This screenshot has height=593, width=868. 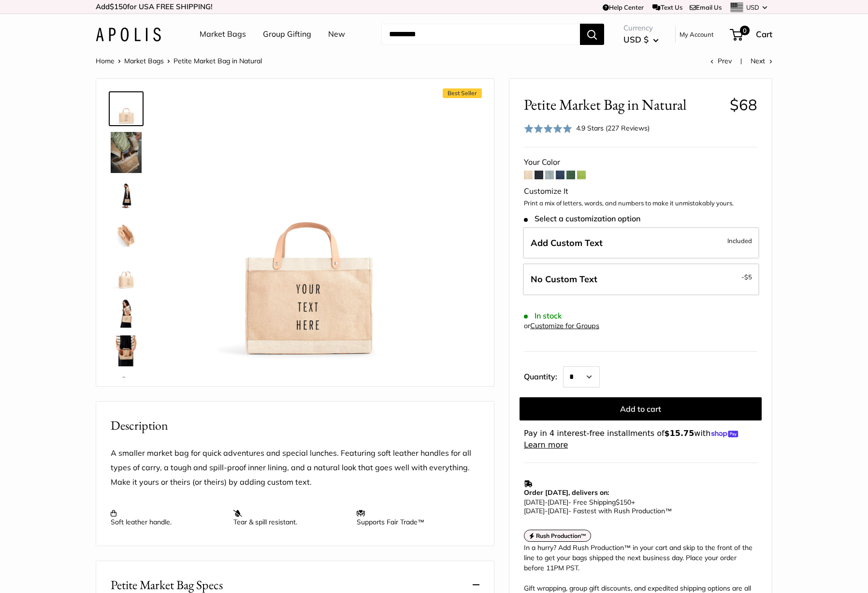 I want to click on a: New, so click(x=336, y=34).